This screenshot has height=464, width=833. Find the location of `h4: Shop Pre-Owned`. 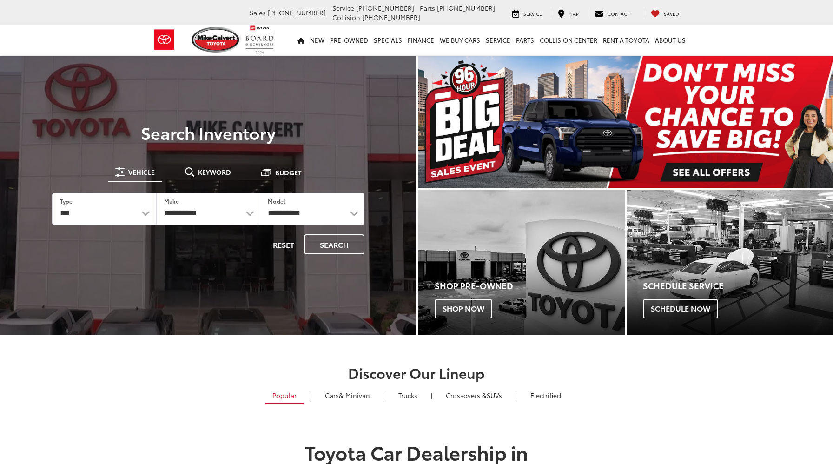

h4: Shop Pre-Owned is located at coordinates (530, 286).